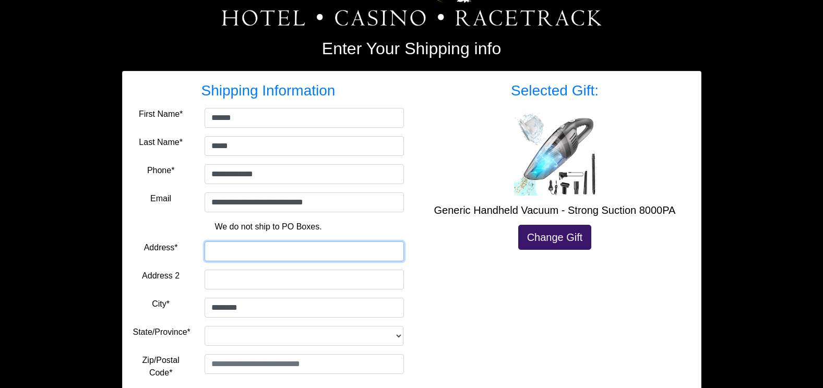 This screenshot has width=823, height=388. I want to click on img: Generic Handheld Vacuum - Strong Suction 8000PA, so click(555, 154).